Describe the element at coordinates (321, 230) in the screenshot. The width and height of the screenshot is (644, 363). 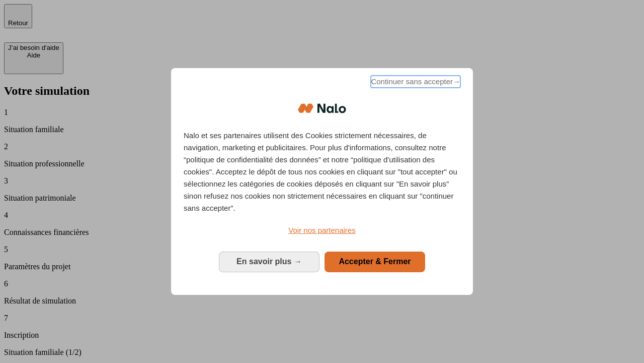
I see `span: Voir nos partenaires` at that location.